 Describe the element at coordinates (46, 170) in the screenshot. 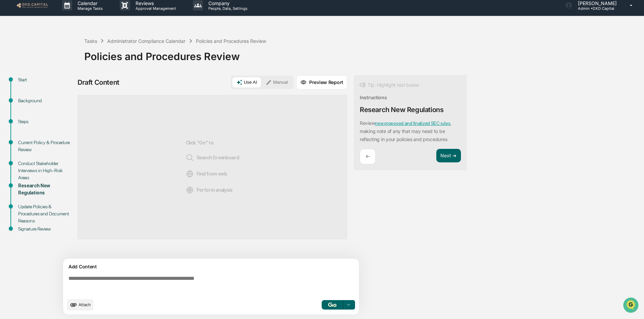

I see `div: Conduct Stakeholder Interviews in High-Risk Areas` at that location.